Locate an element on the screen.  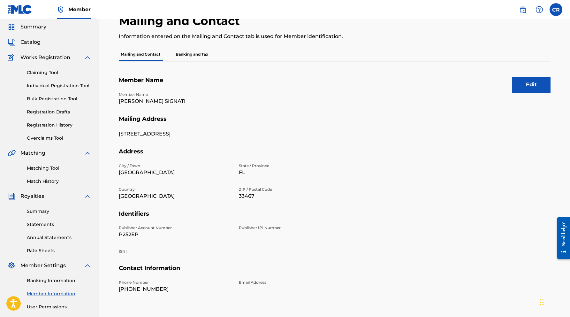
p: Email Address is located at coordinates (295, 282).